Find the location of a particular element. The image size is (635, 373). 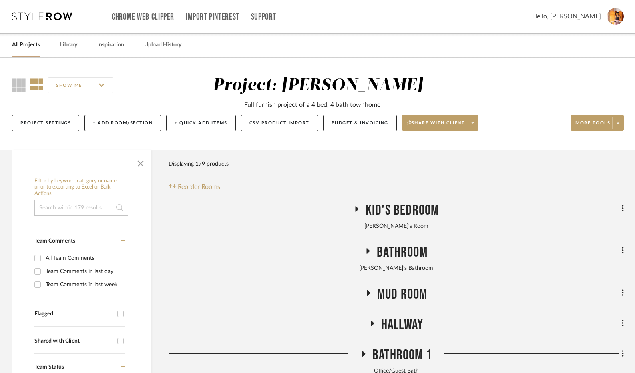

input: Search within 179 results is located at coordinates (81, 208).